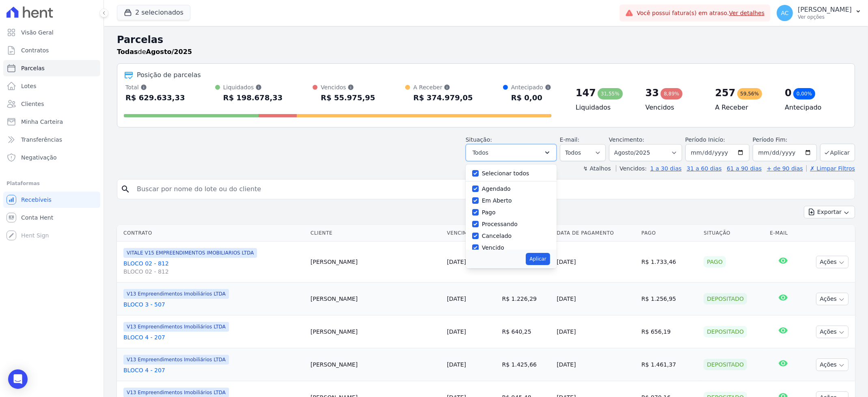 This screenshot has width=868, height=397. Describe the element at coordinates (214, 304) in the screenshot. I see `a: BLOCO 3 - 507` at that location.